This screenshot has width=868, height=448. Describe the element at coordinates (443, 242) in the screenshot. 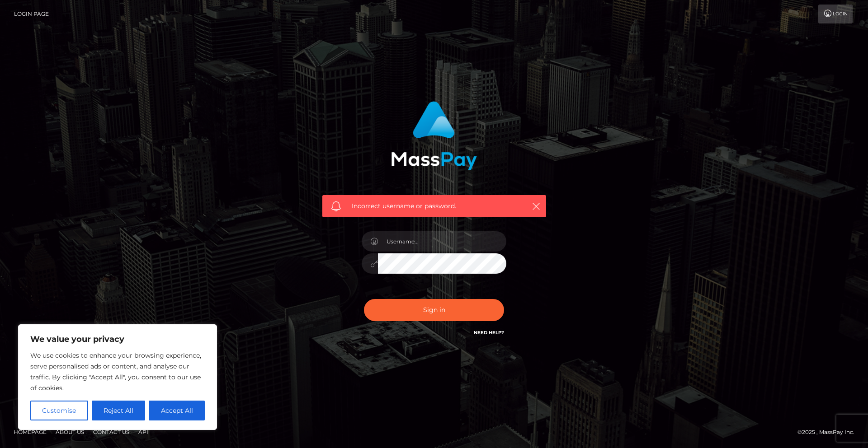

I see `input: Username...` at that location.